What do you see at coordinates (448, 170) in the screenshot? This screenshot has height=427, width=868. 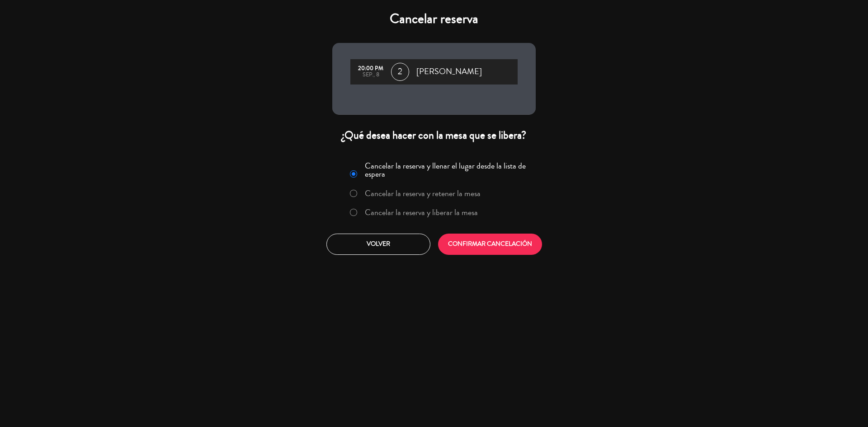 I see `label: Cancelar la reserva y llenar el lugar desde la lista de espera` at bounding box center [448, 170].